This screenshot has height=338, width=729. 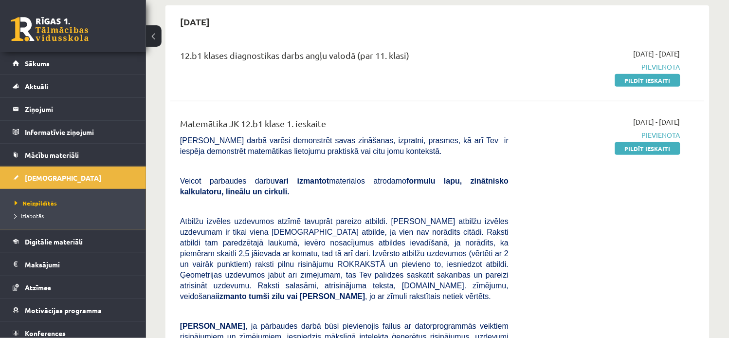 What do you see at coordinates (75, 216) in the screenshot?
I see `a: Izlabotās` at bounding box center [75, 216].